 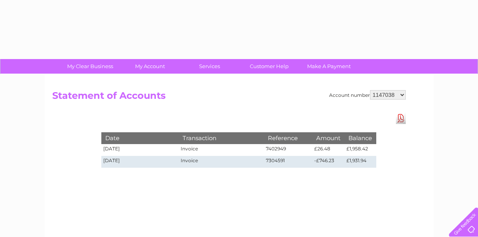 I want to click on a: My Clear Business, so click(x=90, y=66).